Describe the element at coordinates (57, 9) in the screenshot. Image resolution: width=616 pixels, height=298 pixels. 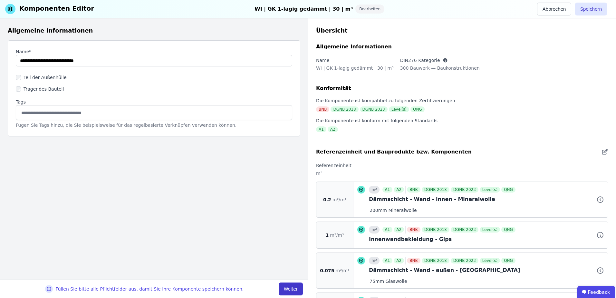
I see `div: Komponenten Editor` at that location.